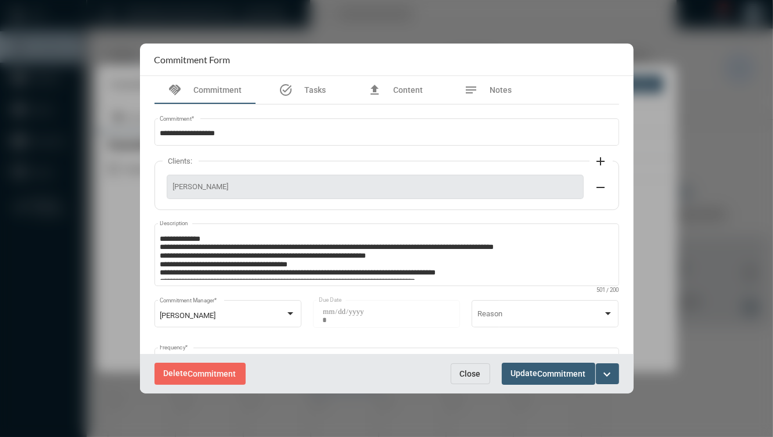  Describe the element at coordinates (181, 161) in the screenshot. I see `label: Clients:` at that location.